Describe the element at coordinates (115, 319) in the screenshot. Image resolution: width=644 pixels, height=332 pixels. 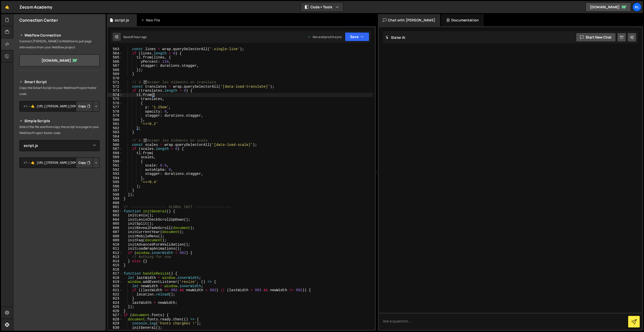
I see `div: 628` at that location.